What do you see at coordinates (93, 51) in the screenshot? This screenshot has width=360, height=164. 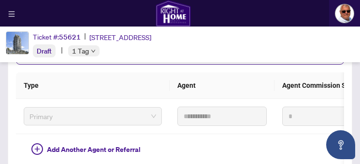 I see `span: down` at bounding box center [93, 51].